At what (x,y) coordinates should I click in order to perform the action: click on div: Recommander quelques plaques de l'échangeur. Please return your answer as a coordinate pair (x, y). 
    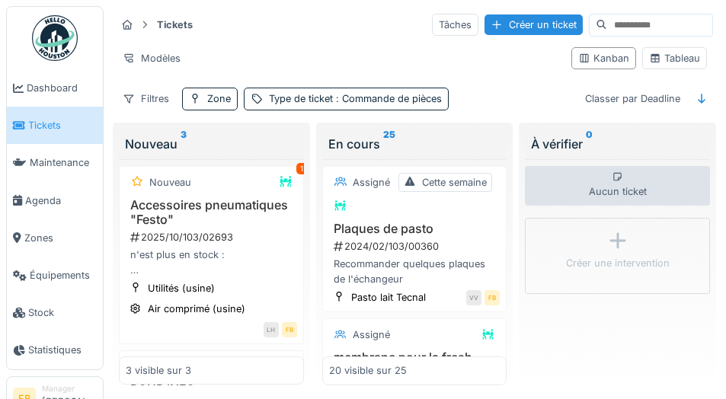
    Looking at the image, I should click on (414, 271).